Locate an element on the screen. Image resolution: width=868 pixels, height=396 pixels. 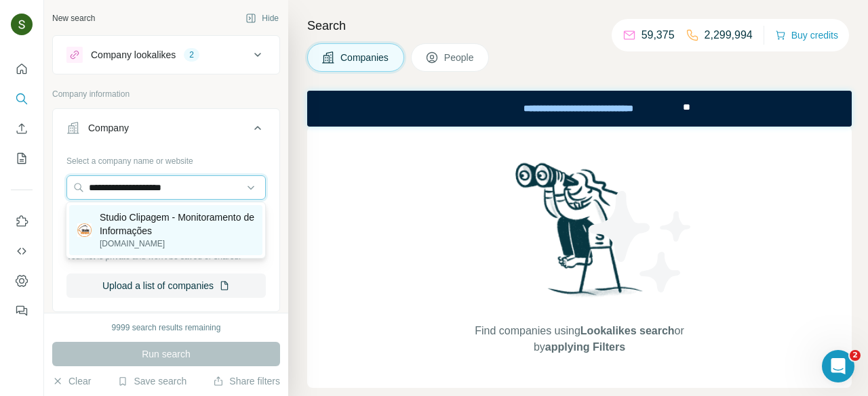
button: Upload a list of companies is located at coordinates (166, 286).